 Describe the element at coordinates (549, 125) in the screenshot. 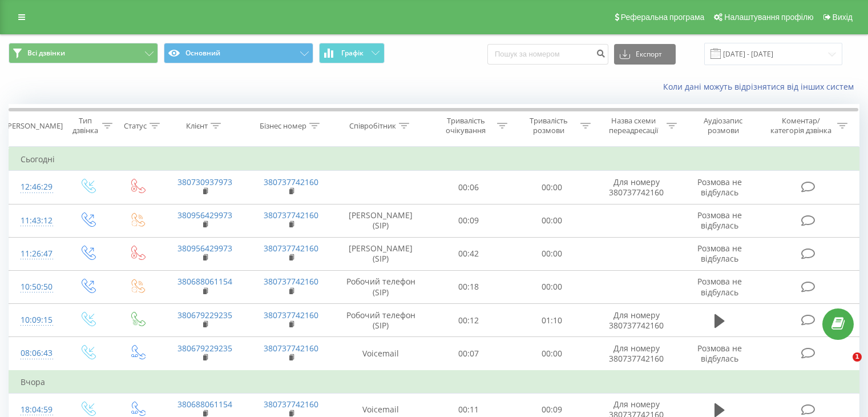

I see `div: Тривалість розмови` at that location.